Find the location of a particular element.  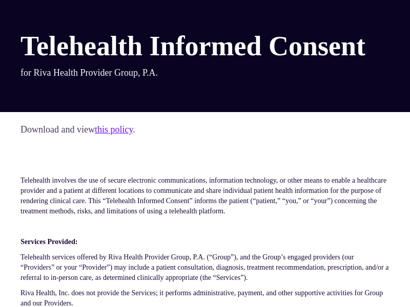

p: Telehealth involves the use of secure electronic communications, information technology, or other... is located at coordinates (205, 196).